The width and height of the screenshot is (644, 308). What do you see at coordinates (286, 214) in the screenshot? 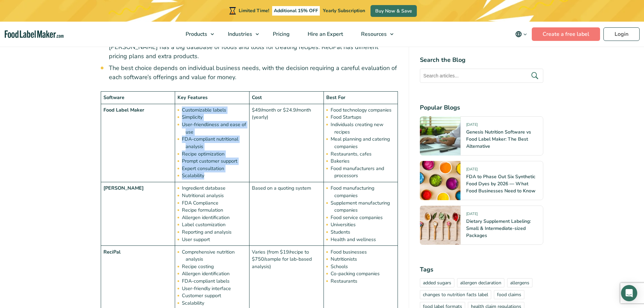
I see `td: Based on a quoting system` at bounding box center [286, 214].